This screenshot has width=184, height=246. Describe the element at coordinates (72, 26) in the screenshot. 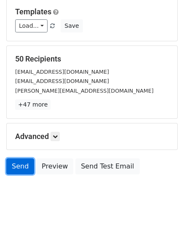

I see `button: Save` at that location.